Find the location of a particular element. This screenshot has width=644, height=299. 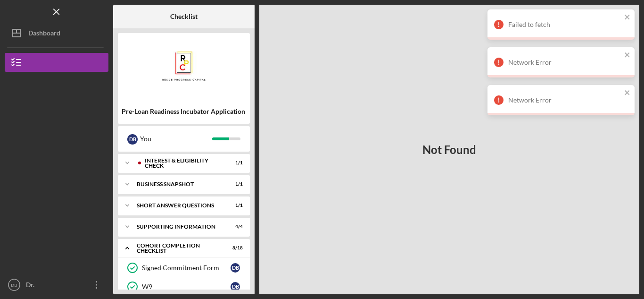

a: Dashboard is located at coordinates (56, 33).